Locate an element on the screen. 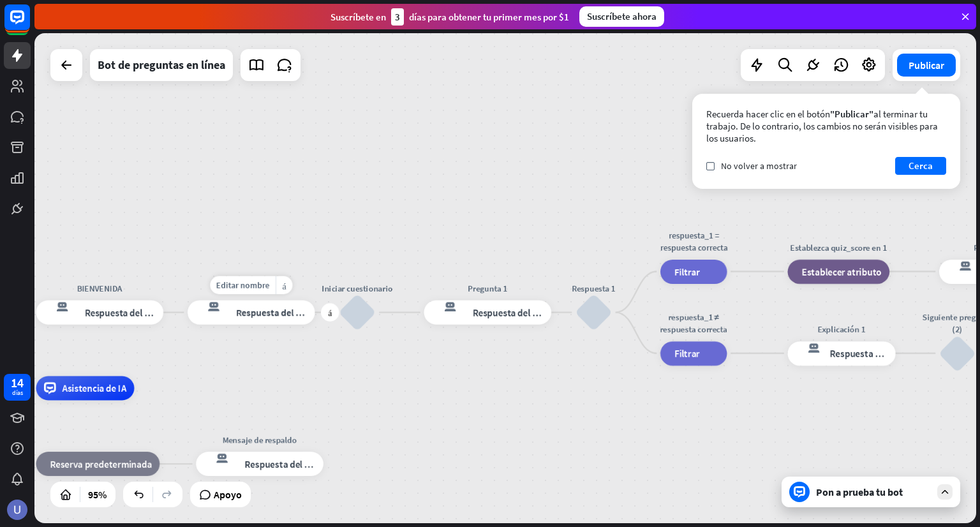 The image size is (980, 527). font: Establezca quiz_score en 1 is located at coordinates (839, 247).